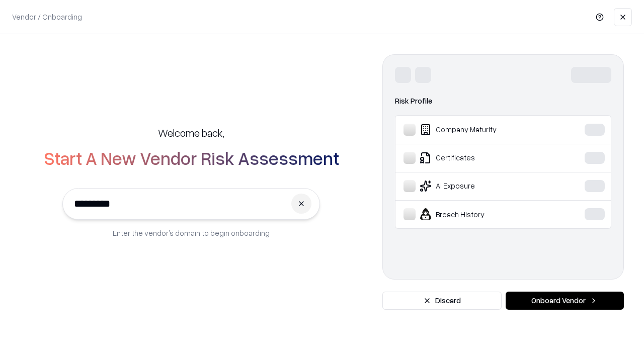 The image size is (644, 362). I want to click on h5: Welcome back,, so click(191, 132).